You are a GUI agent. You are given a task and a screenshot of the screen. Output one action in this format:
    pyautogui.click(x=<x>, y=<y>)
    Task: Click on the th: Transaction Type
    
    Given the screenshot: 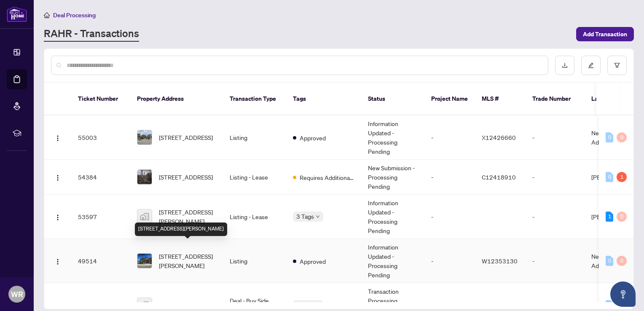 What is the action you would take?
    pyautogui.click(x=254, y=99)
    